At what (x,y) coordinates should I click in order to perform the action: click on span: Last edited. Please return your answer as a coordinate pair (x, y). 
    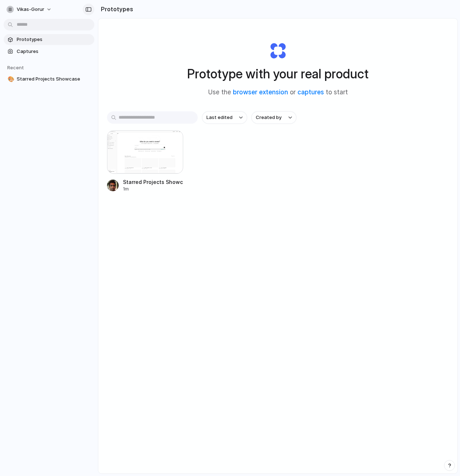
    Looking at the image, I should click on (219, 118).